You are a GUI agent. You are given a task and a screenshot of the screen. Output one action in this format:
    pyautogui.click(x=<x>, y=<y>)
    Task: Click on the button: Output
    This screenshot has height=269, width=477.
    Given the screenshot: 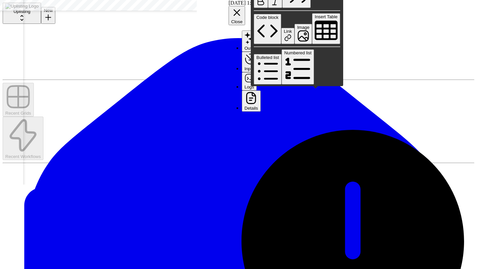 What is the action you would take?
    pyautogui.click(x=251, y=41)
    